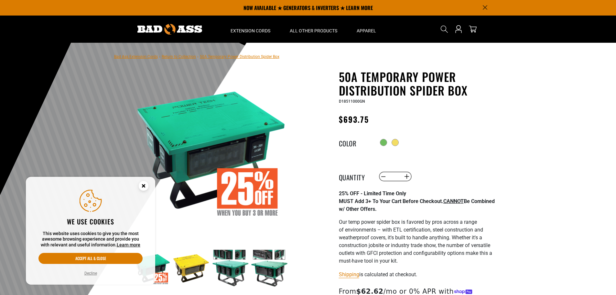 This screenshot has width=616, height=295. What do you see at coordinates (372, 193) in the screenshot?
I see `strong: 25% OFF - Limited Time Only` at bounding box center [372, 193].